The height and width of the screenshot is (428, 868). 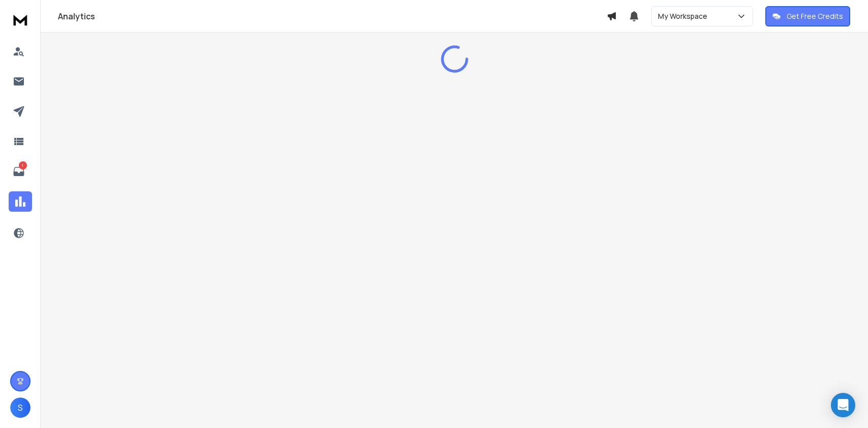 What do you see at coordinates (21, 407) in the screenshot?
I see `button: S` at bounding box center [21, 407].